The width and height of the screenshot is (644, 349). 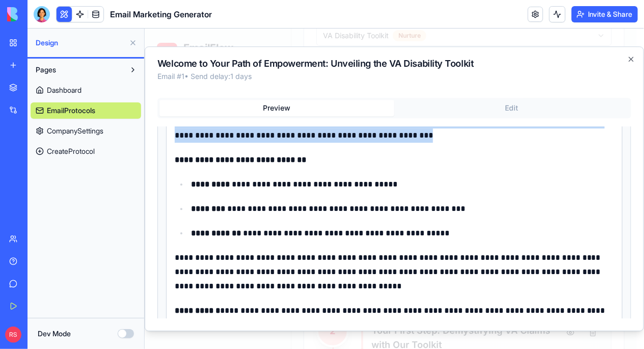 What do you see at coordinates (367, 79) in the screenshot?
I see `button: Edit` at bounding box center [367, 79].